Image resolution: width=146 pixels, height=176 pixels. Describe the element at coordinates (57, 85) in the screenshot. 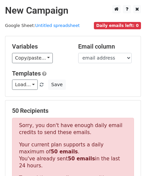

I see `button: Save` at that location.